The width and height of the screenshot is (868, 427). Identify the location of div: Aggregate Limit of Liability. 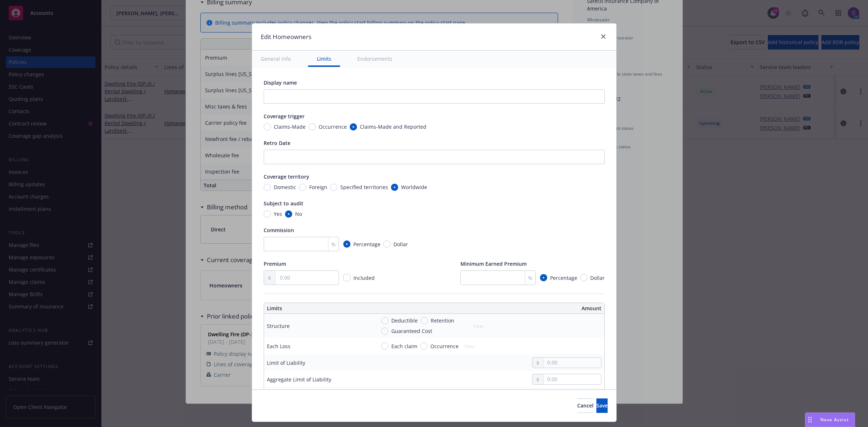
(299, 379).